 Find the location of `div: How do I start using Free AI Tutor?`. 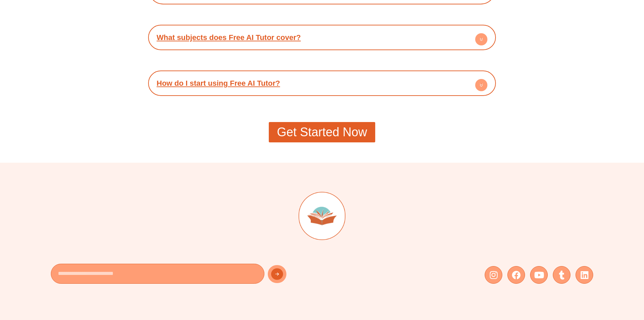

div: How do I start using Free AI Tutor? is located at coordinates (322, 83).